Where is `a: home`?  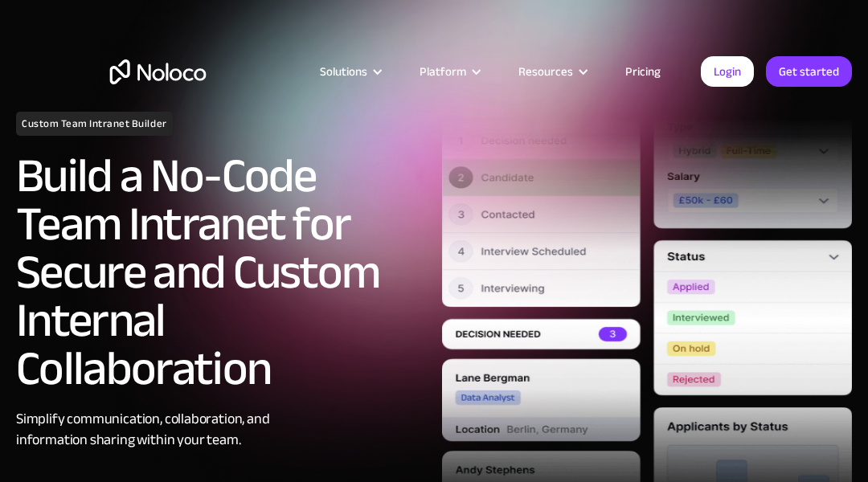
a: home is located at coordinates (158, 71).